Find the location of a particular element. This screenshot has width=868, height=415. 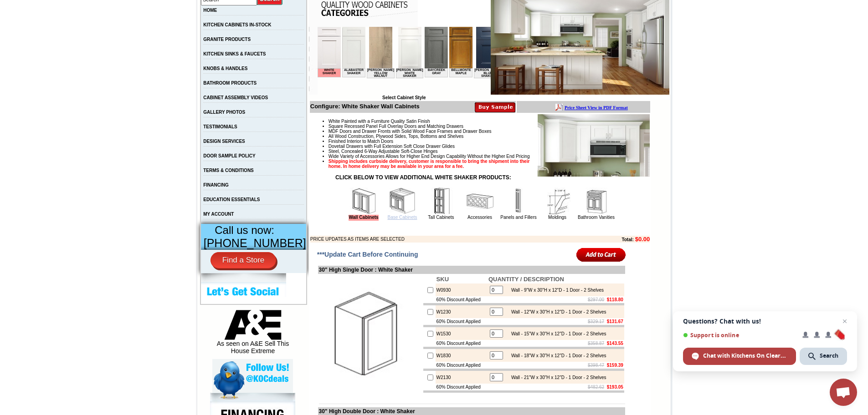

b: Price Sheet View in PDF Format is located at coordinates (42, 6).